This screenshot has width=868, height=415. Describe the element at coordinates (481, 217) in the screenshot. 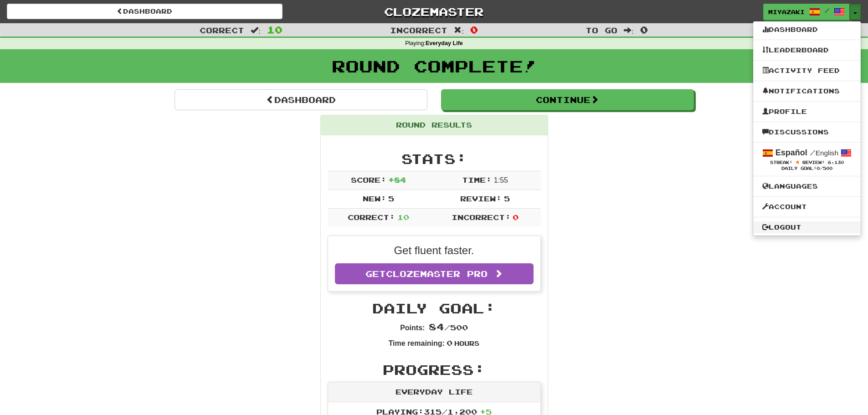

I see `span: Incorrect:` at that location.